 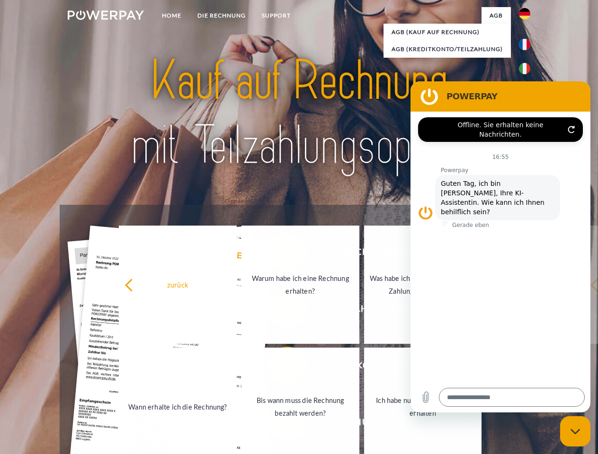 What do you see at coordinates (422, 285) in the screenshot?
I see `a: Was habe ich noch offen, ist meine Zahlung eingegangen?` at bounding box center [422, 285].